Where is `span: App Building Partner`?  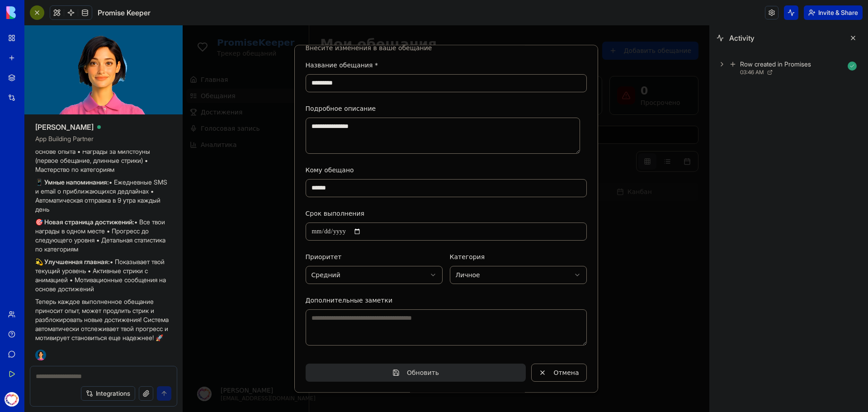 span: App Building Partner is located at coordinates (103, 143).